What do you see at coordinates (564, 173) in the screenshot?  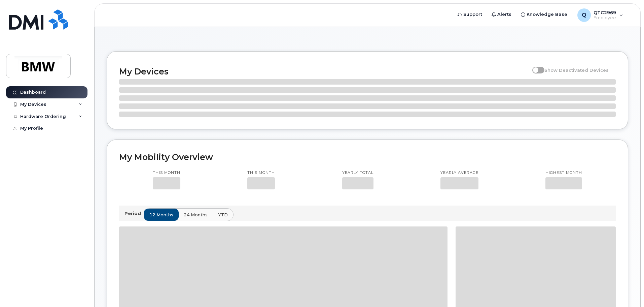 I see `p: Highest month` at bounding box center [564, 173].